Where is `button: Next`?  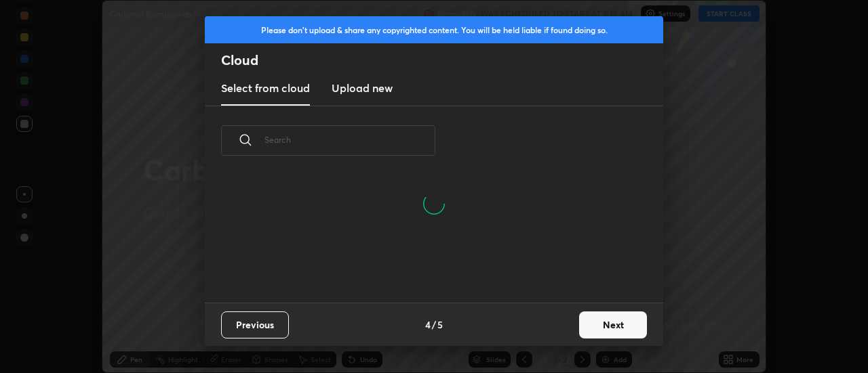 button: Next is located at coordinates (613, 325).